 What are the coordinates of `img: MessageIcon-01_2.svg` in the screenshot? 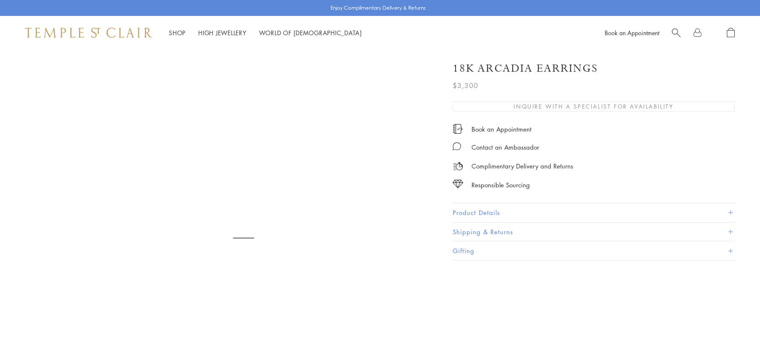 It's located at (457, 146).